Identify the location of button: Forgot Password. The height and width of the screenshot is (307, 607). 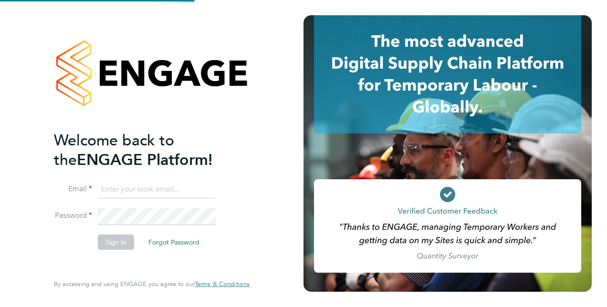
(174, 242).